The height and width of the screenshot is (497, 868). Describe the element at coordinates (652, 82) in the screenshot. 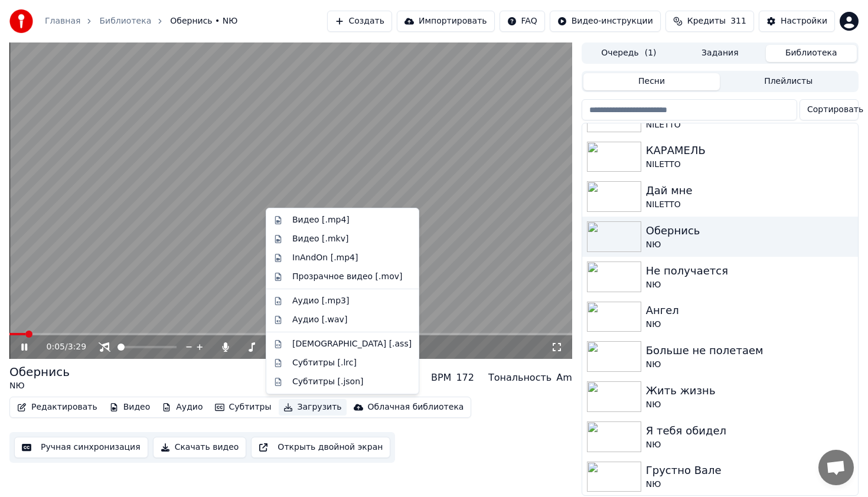

I see `button: Песни` at that location.